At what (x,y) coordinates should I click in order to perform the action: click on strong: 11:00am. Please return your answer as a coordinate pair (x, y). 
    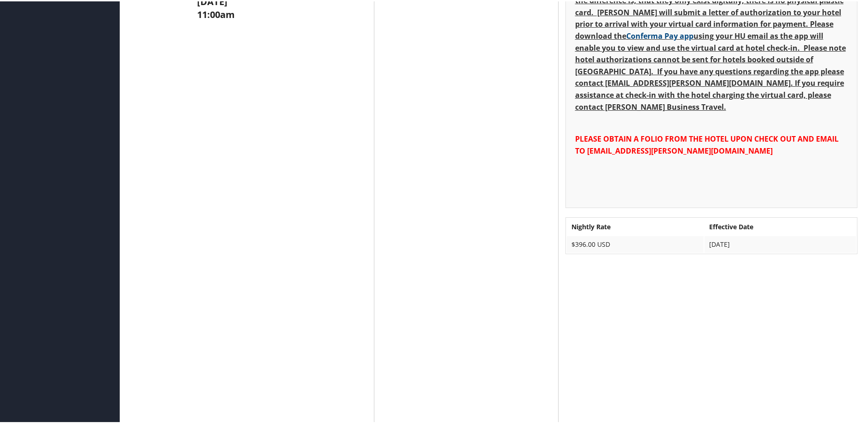
    Looking at the image, I should click on (216, 13).